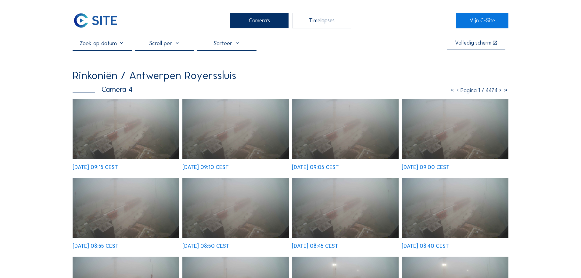 Image resolution: width=581 pixels, height=278 pixels. I want to click on div: Camera's, so click(259, 20).